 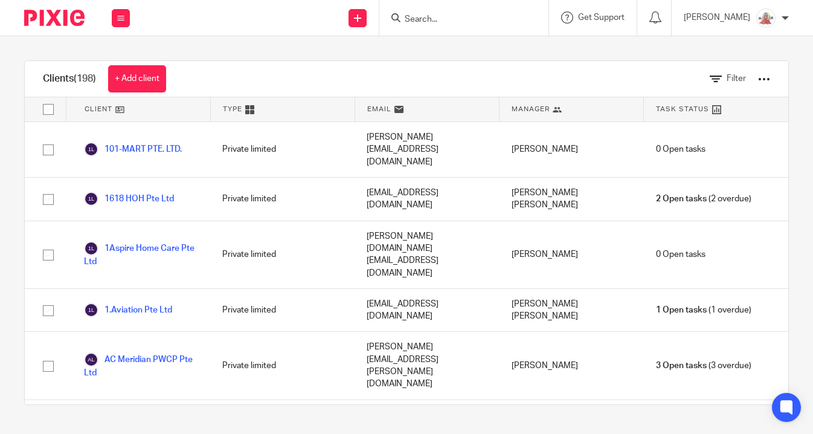 What do you see at coordinates (458, 20) in the screenshot?
I see `input: Search` at bounding box center [458, 20].